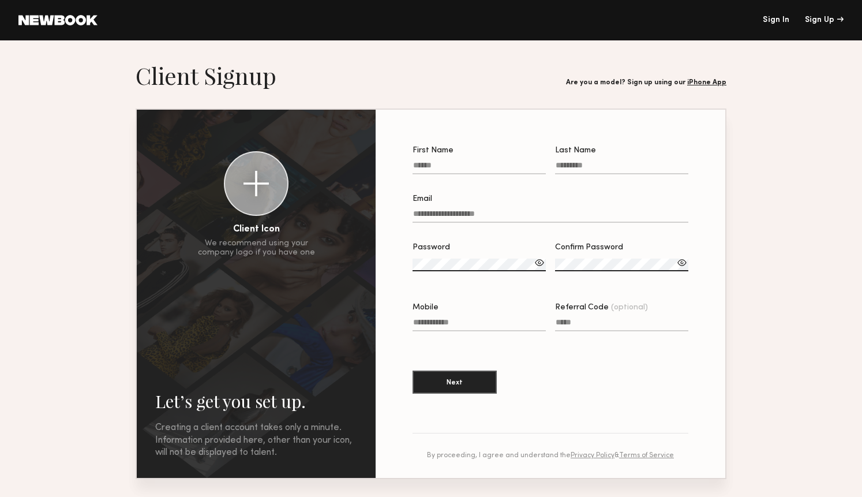 This screenshot has height=497, width=862. What do you see at coordinates (646, 455) in the screenshot?
I see `a: Terms of Service` at bounding box center [646, 455].